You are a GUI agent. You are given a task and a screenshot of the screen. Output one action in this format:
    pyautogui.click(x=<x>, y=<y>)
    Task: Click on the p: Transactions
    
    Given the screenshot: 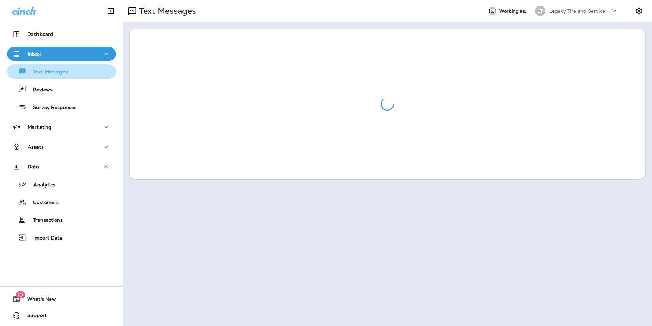 What is the action you would take?
    pyautogui.click(x=44, y=220)
    